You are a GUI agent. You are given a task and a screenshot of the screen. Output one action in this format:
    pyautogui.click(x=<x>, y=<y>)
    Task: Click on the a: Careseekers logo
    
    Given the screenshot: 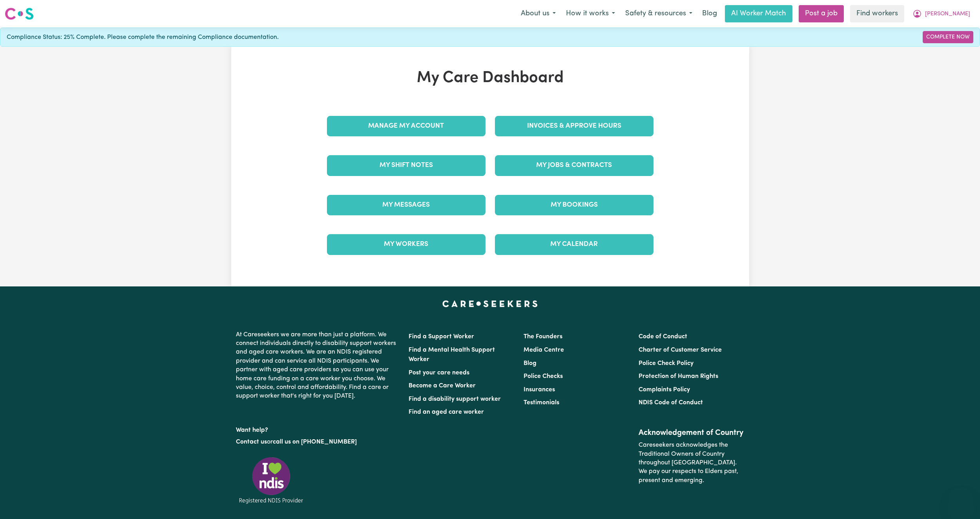 What is the action you would take?
    pyautogui.click(x=19, y=14)
    